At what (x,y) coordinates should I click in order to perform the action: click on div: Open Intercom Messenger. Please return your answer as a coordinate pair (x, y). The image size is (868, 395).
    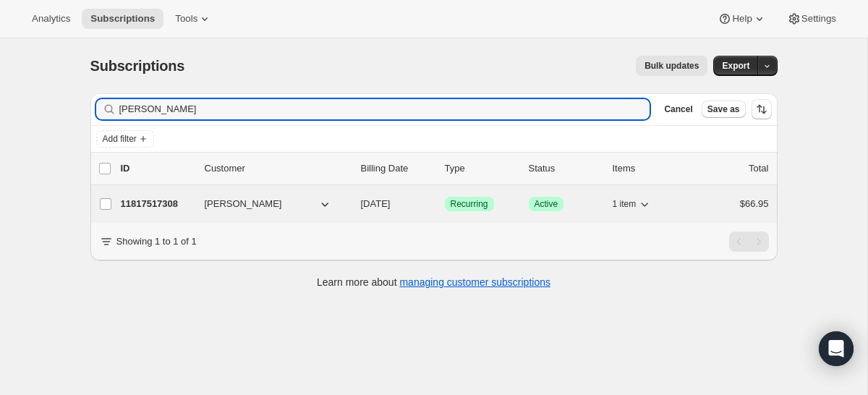
    Looking at the image, I should click on (836, 349).